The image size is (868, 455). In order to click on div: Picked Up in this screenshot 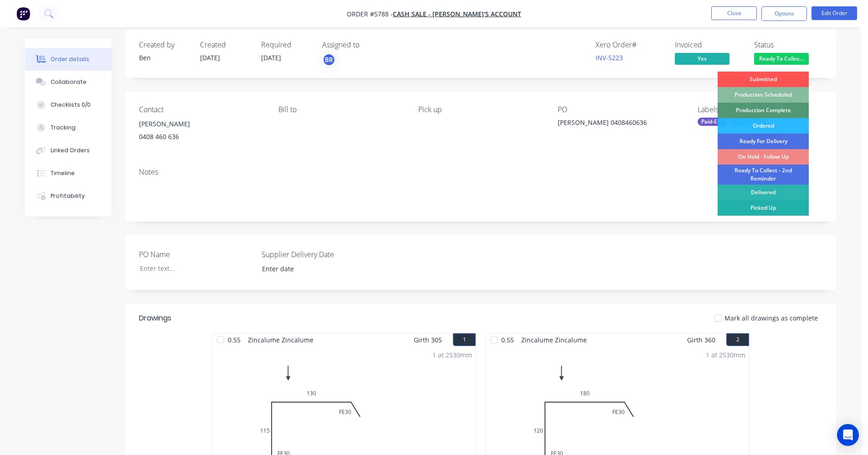, I will do `click(763, 208)`.